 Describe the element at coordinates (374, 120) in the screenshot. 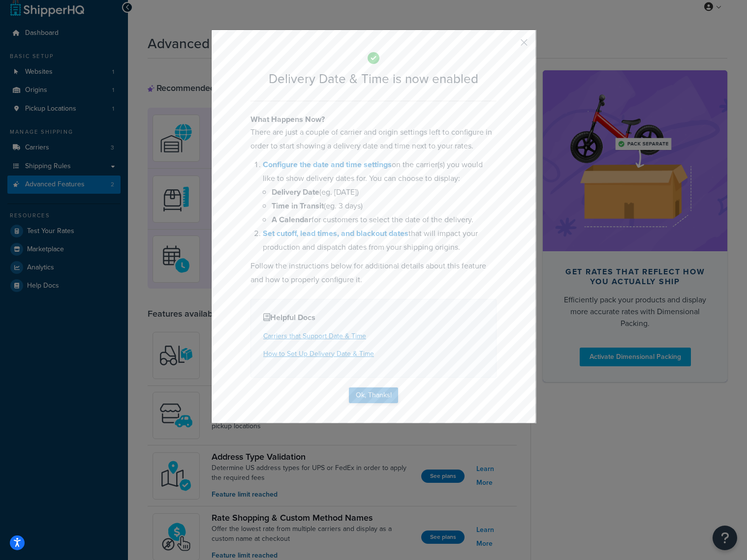

I see `h4: What Happens Now?` at that location.